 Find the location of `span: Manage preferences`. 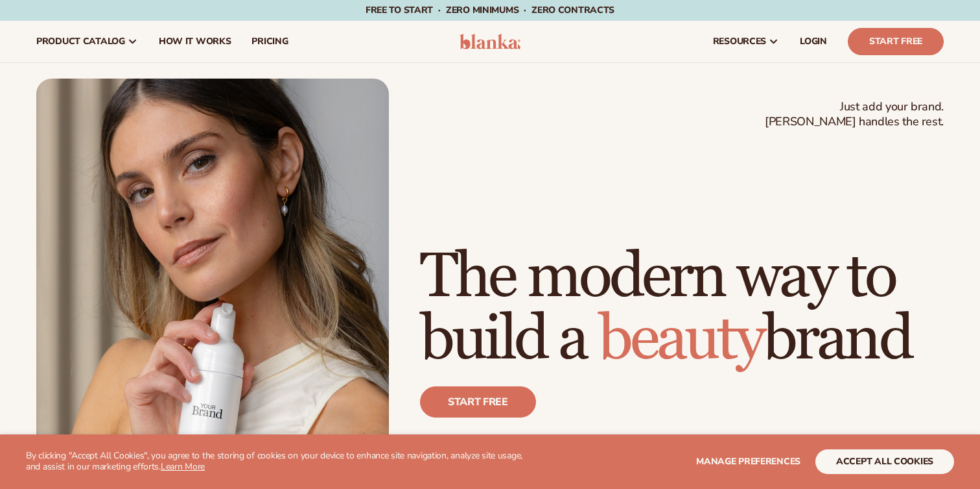

span: Manage preferences is located at coordinates (748, 461).